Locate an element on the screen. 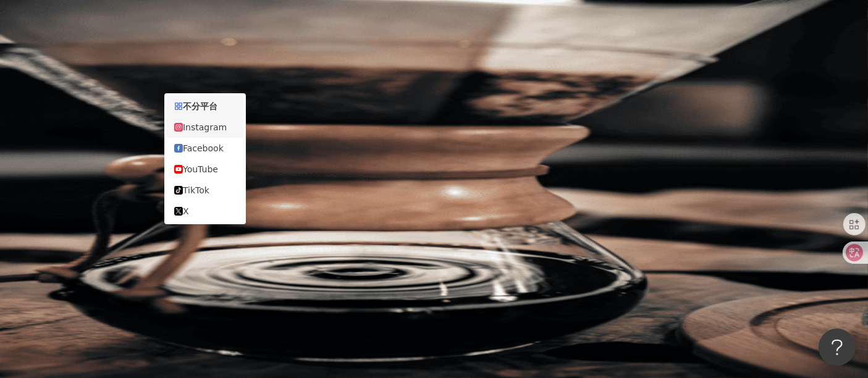  div: TikTok is located at coordinates (206, 190).